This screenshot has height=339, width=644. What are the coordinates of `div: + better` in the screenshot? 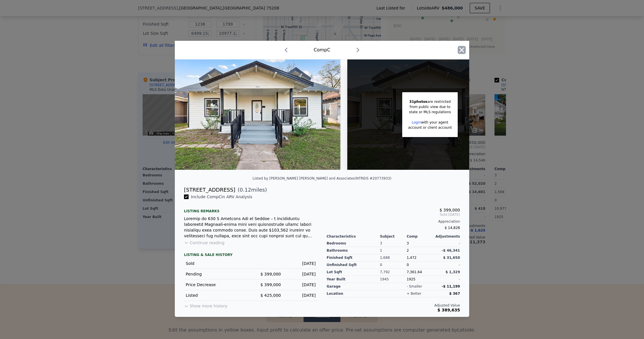 It's located at (414, 294).